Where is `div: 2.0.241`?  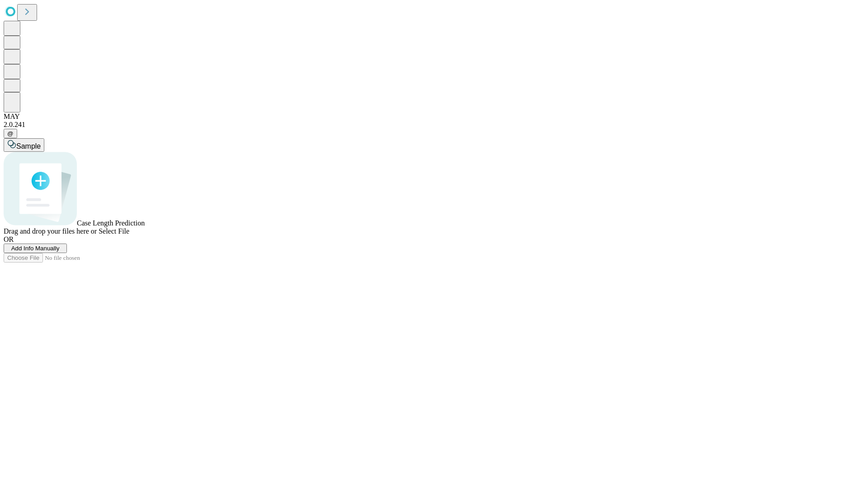
div: 2.0.241 is located at coordinates (434, 125).